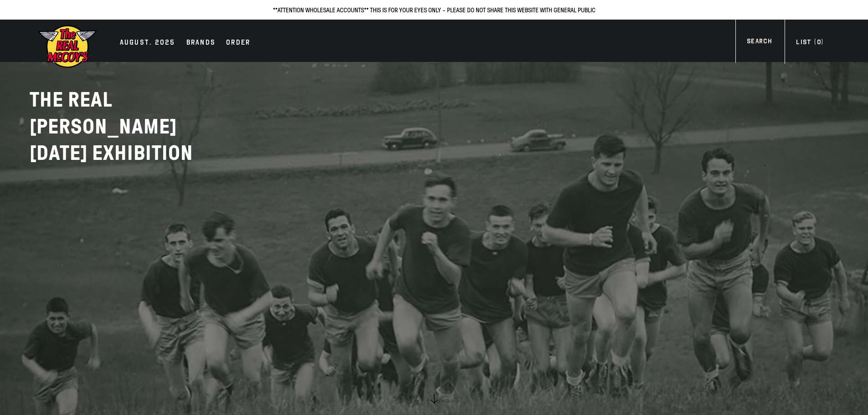  I want to click on p: **ATTENTION WHOLESALE ACCOUNTS** THIS IS FOR YOUR EYES ONLY - PLEASE DO NOT SHARE THIS WEBSITE WI..., so click(433, 9).